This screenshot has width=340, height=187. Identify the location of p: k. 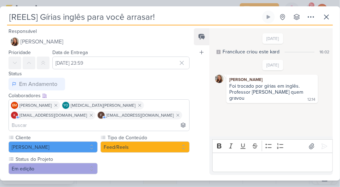
(15, 116).